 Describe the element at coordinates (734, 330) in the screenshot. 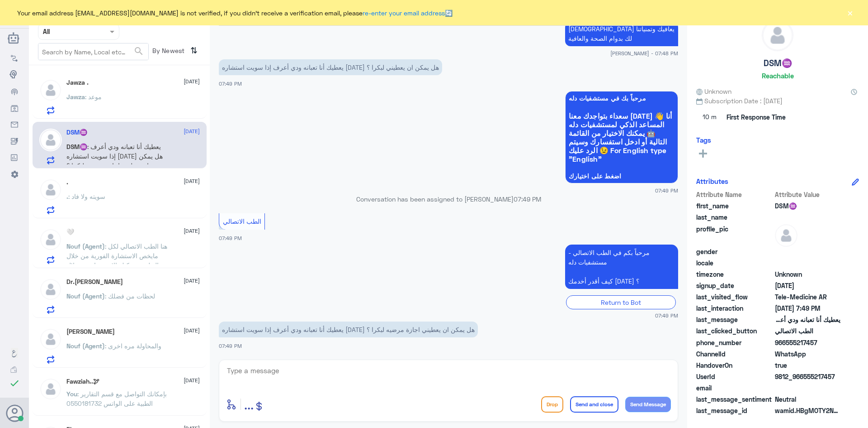

I see `span: last_clicked_button` at that location.